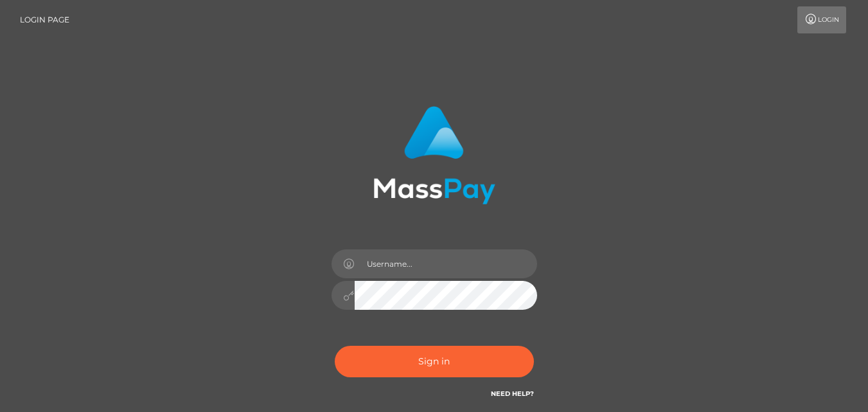  What do you see at coordinates (512, 393) in the screenshot?
I see `a: Need Help?` at bounding box center [512, 393].